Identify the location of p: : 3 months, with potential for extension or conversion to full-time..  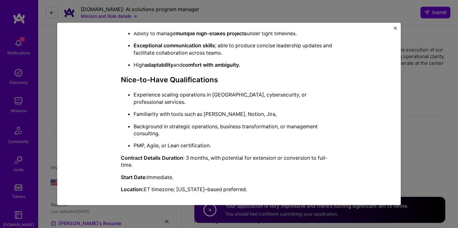
(229, 161).